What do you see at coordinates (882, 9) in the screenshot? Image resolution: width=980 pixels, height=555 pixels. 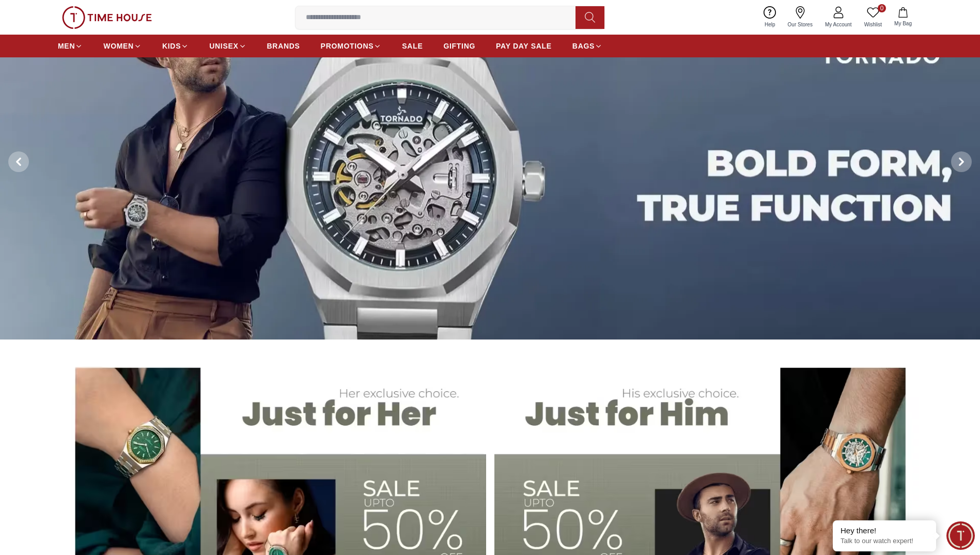 I see `span: 0` at bounding box center [882, 9].